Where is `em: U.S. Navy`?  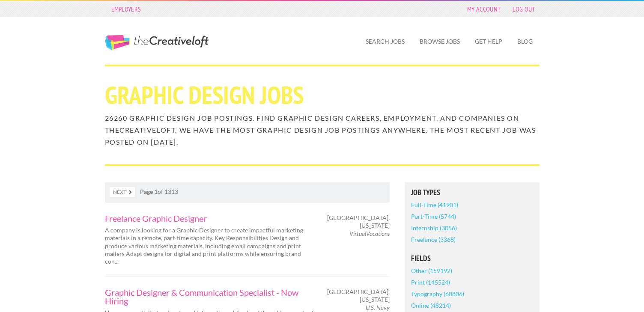
em: U.S. Navy is located at coordinates (378, 307).